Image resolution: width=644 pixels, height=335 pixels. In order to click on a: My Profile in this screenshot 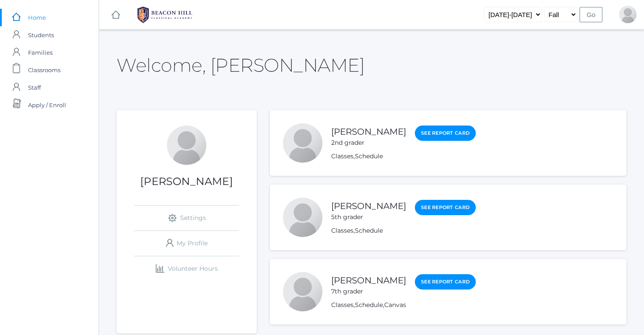, I will do `click(186, 244)`.